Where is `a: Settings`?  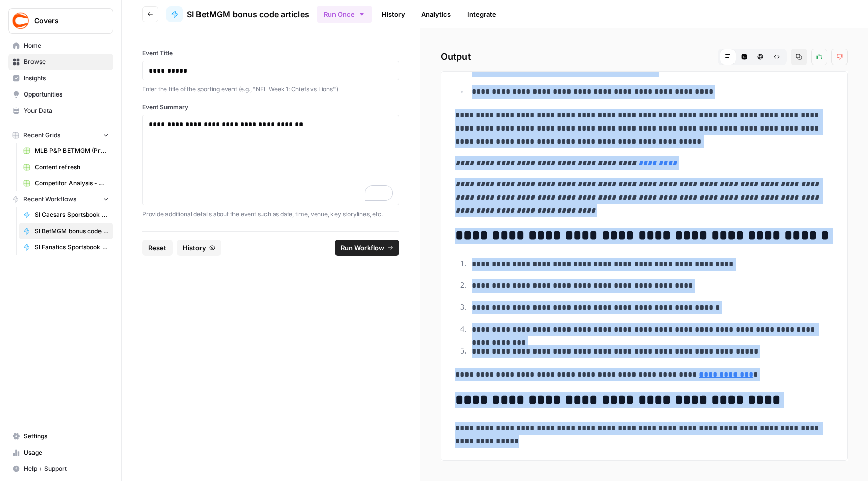 a: Settings is located at coordinates (60, 436).